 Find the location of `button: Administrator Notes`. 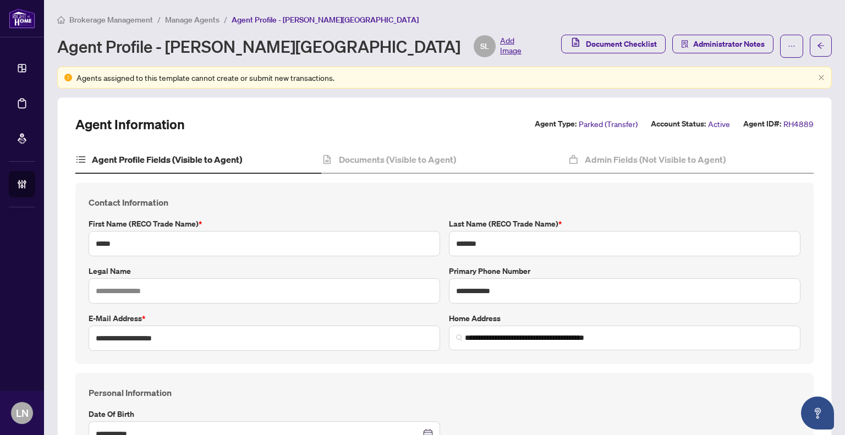

button: Administrator Notes is located at coordinates (723, 44).